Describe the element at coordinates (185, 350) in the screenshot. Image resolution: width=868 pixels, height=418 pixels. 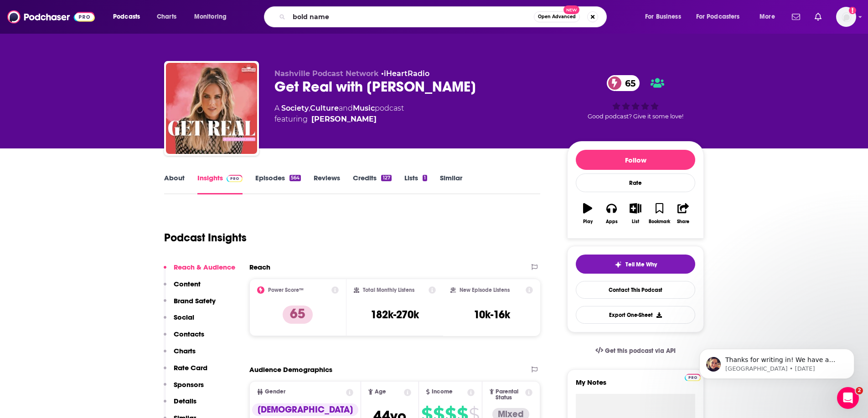
I see `p: Charts` at that location.